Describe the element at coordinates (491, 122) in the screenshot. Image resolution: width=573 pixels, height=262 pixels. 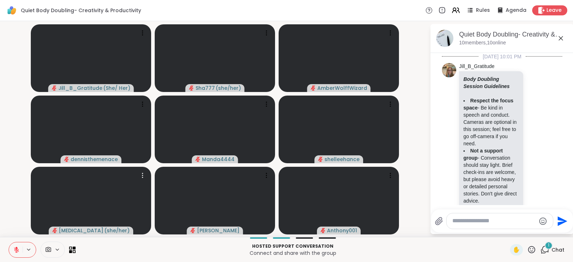
I see `li: - Be kind in speech and conduct. Cameras are optional in this session; feel free to go off-camera...` at that location.